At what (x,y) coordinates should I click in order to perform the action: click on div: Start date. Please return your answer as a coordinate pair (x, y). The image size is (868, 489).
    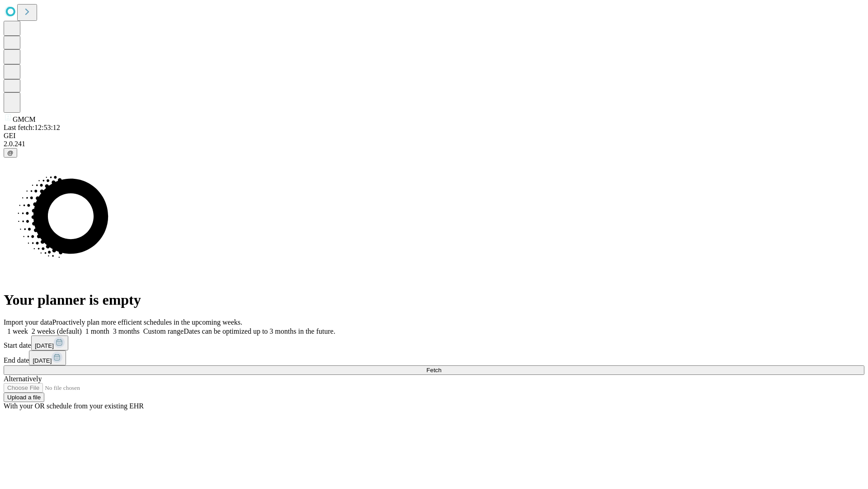
    Looking at the image, I should click on (434, 343).